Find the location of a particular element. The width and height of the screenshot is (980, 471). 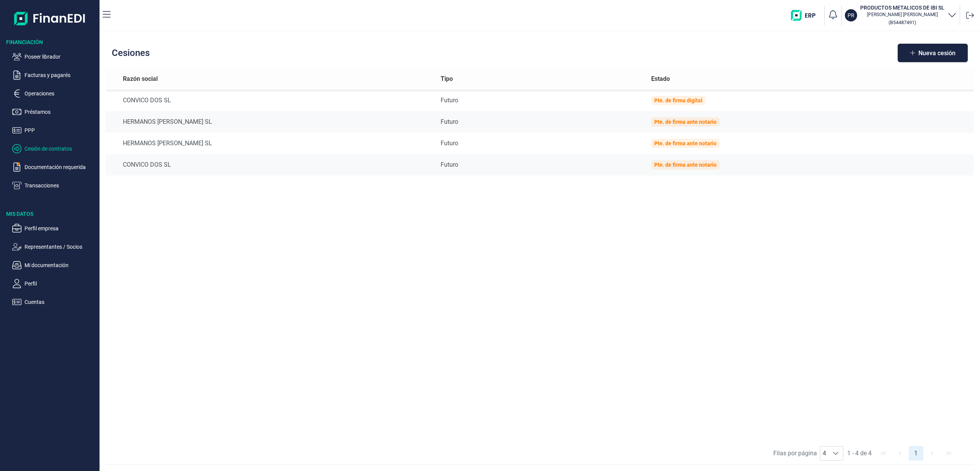

button: Transacciones is located at coordinates (55, 185).